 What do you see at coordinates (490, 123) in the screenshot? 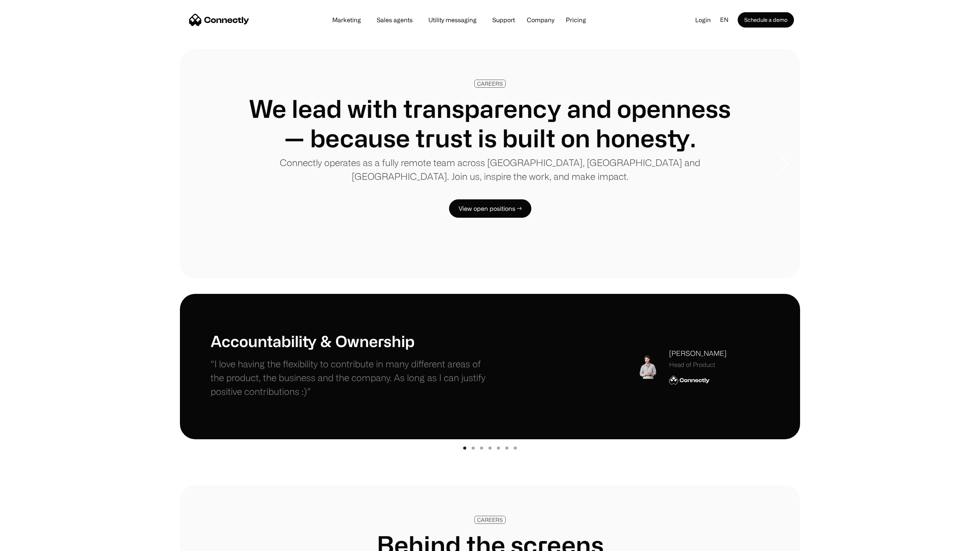
I see `h1: We lead with transparency and openness — because trust is built on honesty.` at bounding box center [490, 123].